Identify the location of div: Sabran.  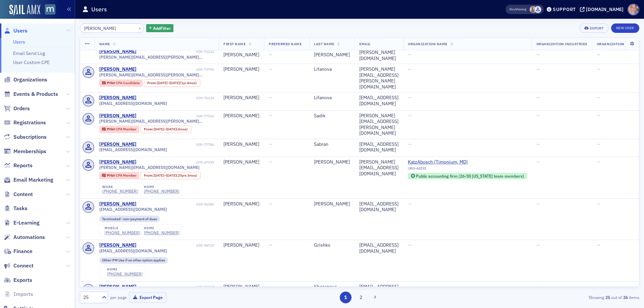
(332, 144).